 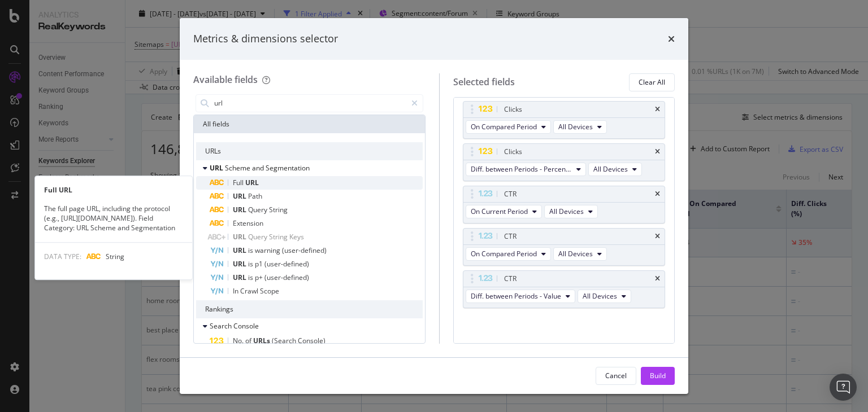 What do you see at coordinates (259, 264) in the screenshot?
I see `span: p1` at bounding box center [259, 264].